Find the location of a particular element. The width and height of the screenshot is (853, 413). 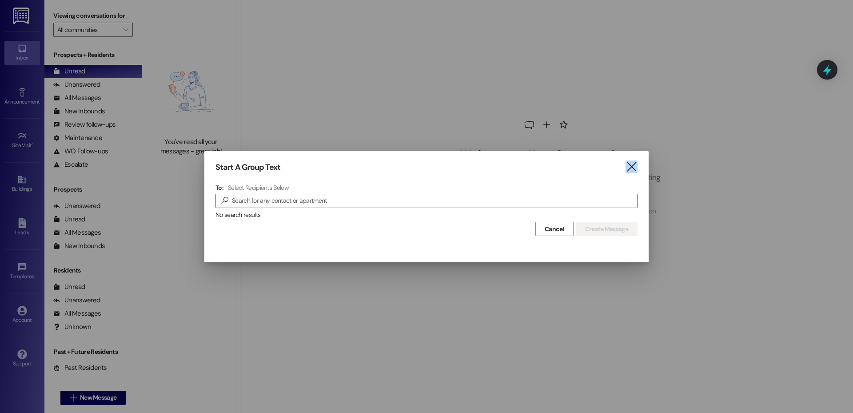

h4: Select Recipients Below is located at coordinates (258, 188).